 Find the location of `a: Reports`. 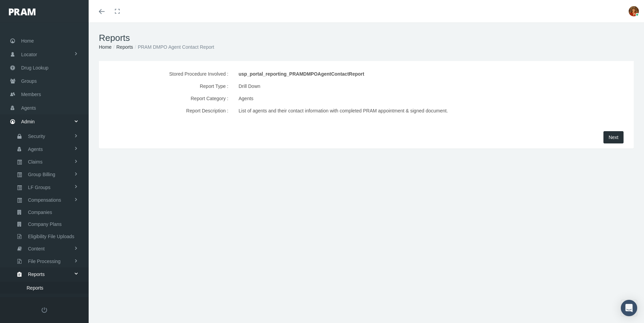

a: Reports is located at coordinates (124, 47).